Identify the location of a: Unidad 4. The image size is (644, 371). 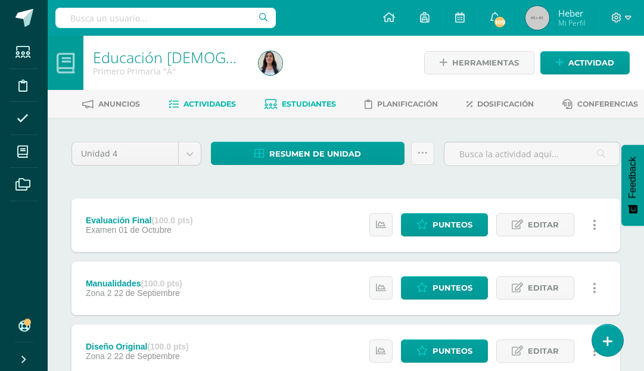
(136, 154).